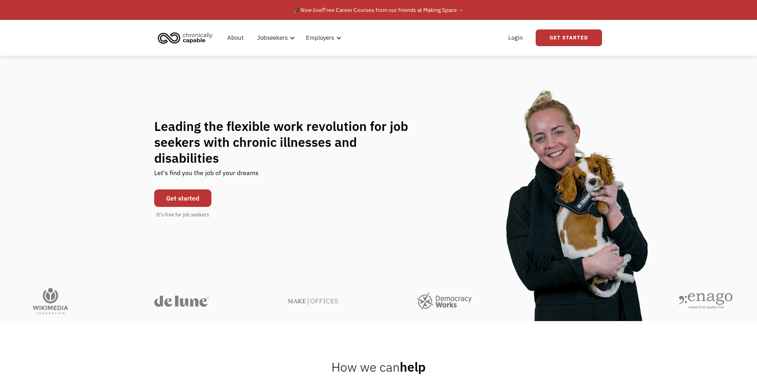 Image resolution: width=757 pixels, height=376 pixels. Describe the element at coordinates (183, 198) in the screenshot. I see `a: Get started` at that location.